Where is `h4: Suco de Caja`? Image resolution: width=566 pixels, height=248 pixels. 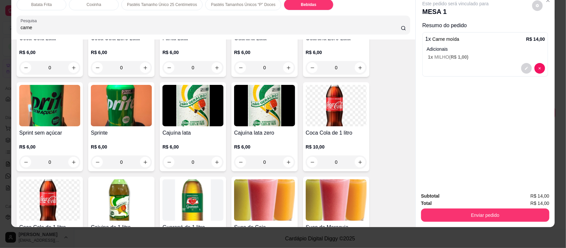 h4: Suco de Caja is located at coordinates (264, 227).